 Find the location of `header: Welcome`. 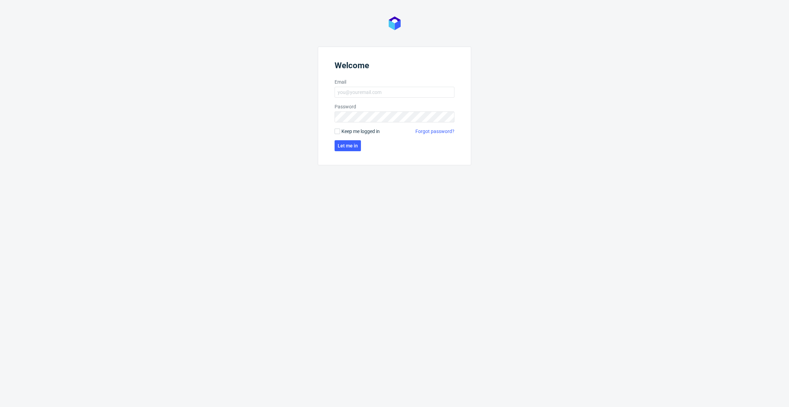

header: Welcome is located at coordinates (395, 67).